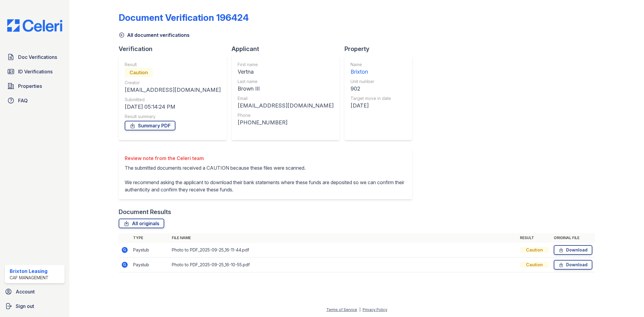  What do you see at coordinates (37, 57) in the screenshot?
I see `span: Doc Verifications` at bounding box center [37, 57].